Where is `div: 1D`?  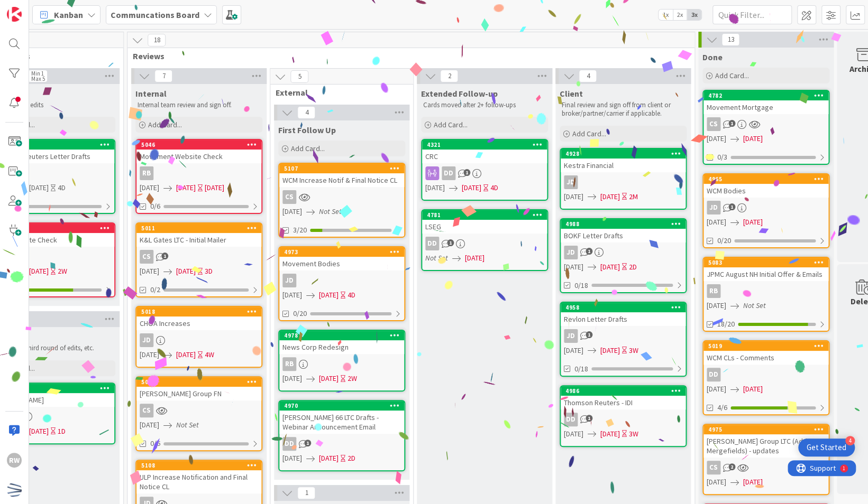 div: 1D is located at coordinates (62, 432).